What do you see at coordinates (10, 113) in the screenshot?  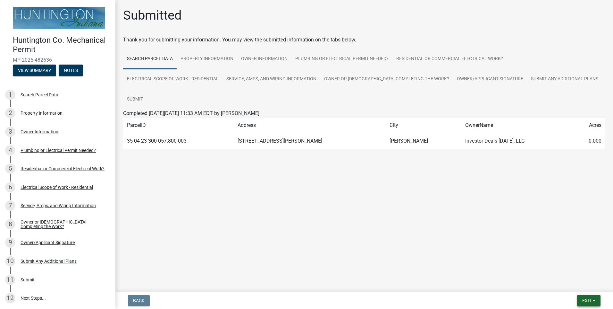 I see `div: 2` at bounding box center [10, 113].